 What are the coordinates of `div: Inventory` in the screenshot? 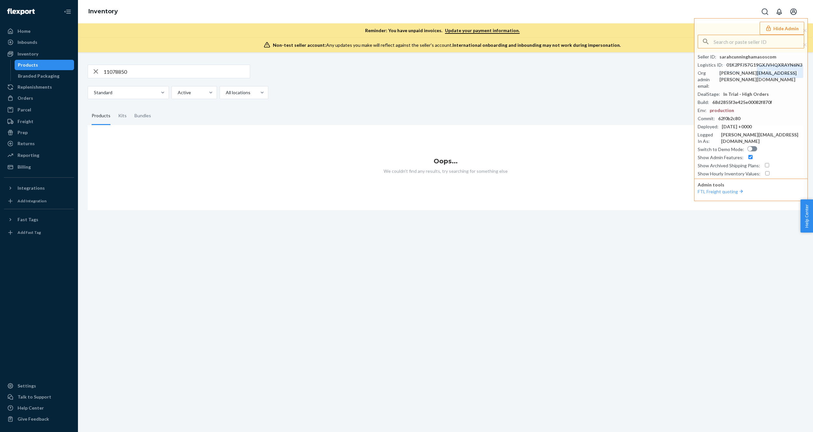 It's located at (28, 54).